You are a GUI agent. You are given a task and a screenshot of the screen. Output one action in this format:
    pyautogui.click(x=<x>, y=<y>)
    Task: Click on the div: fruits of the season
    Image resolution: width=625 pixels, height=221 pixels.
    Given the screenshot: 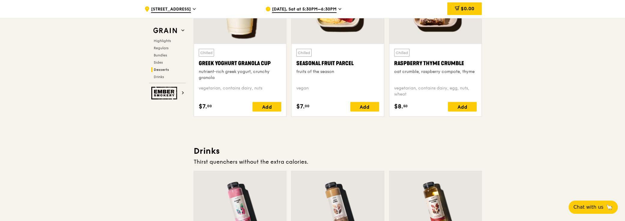 What is the action you would take?
    pyautogui.click(x=337, y=72)
    